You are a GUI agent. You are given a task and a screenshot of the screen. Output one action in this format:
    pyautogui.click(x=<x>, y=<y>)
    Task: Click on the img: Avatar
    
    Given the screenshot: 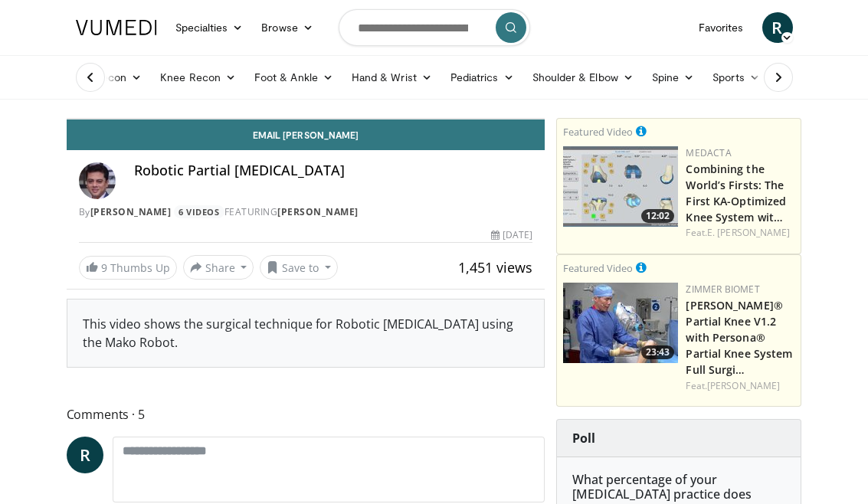 What is the action you would take?
    pyautogui.click(x=98, y=181)
    